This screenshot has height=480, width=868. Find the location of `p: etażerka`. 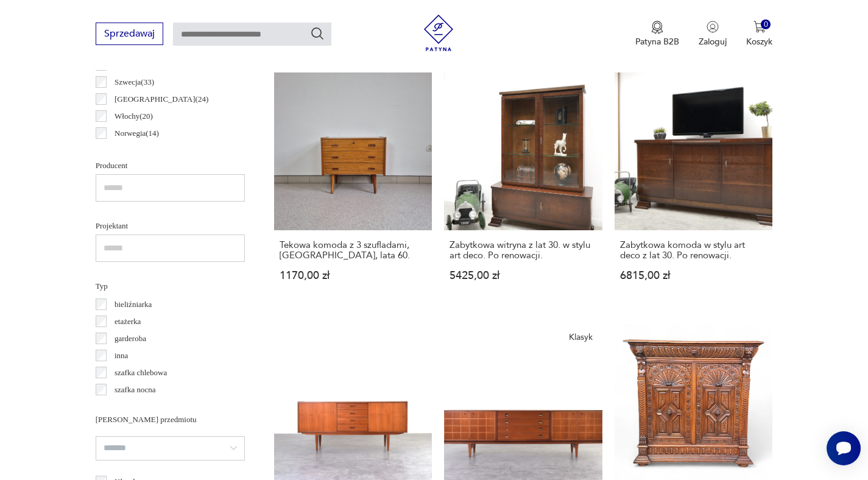

p: etażerka is located at coordinates (127, 321).